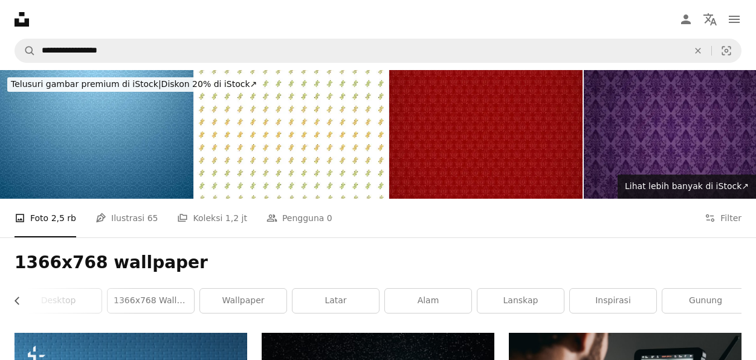 This screenshot has width=756, height=360. Describe the element at coordinates (378, 263) in the screenshot. I see `h1: 1366x768 wallpaper` at that location.